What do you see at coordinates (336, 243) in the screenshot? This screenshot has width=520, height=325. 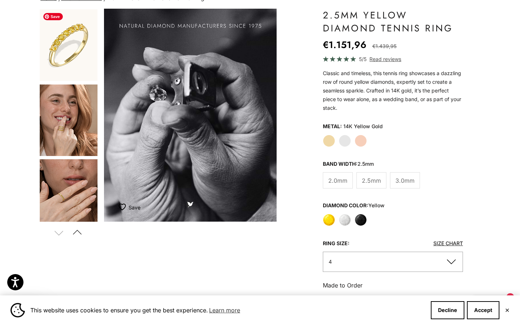 I see `legend: Ring size:` at bounding box center [336, 243].